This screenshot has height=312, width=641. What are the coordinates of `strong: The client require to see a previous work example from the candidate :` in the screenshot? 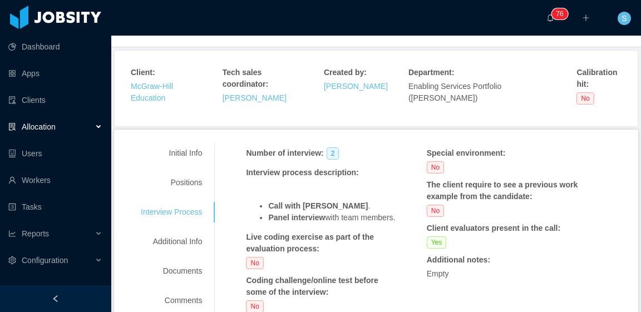 It's located at (503, 190).